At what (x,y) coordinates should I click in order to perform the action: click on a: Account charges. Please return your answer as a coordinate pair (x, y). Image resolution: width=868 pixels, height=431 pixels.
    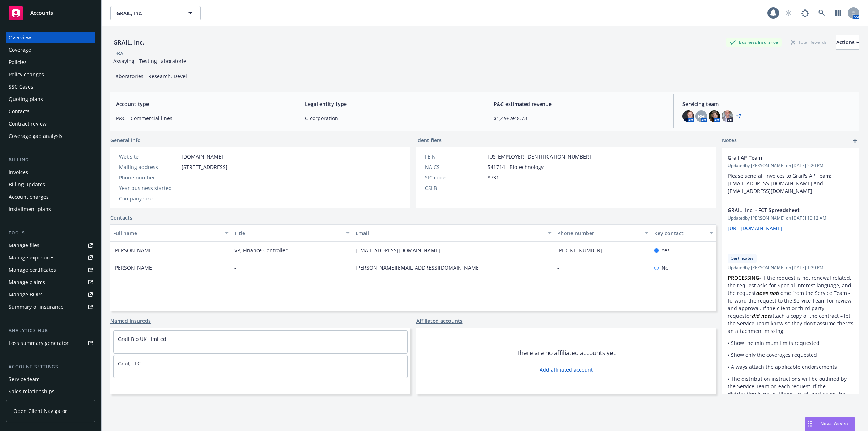
    Looking at the image, I should click on (50, 197).